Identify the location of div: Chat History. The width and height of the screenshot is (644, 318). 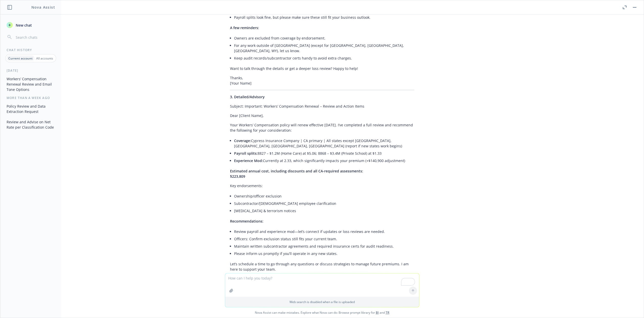
(30, 50).